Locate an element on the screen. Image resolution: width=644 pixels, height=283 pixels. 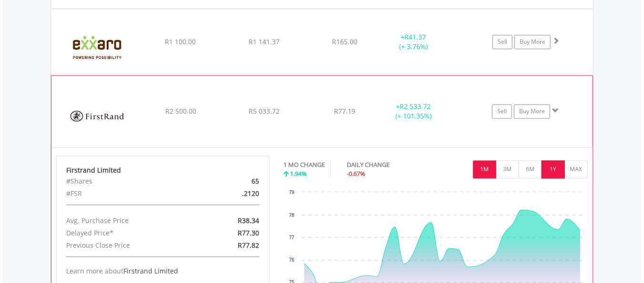
span: R2 500.00 is located at coordinates (181, 111).